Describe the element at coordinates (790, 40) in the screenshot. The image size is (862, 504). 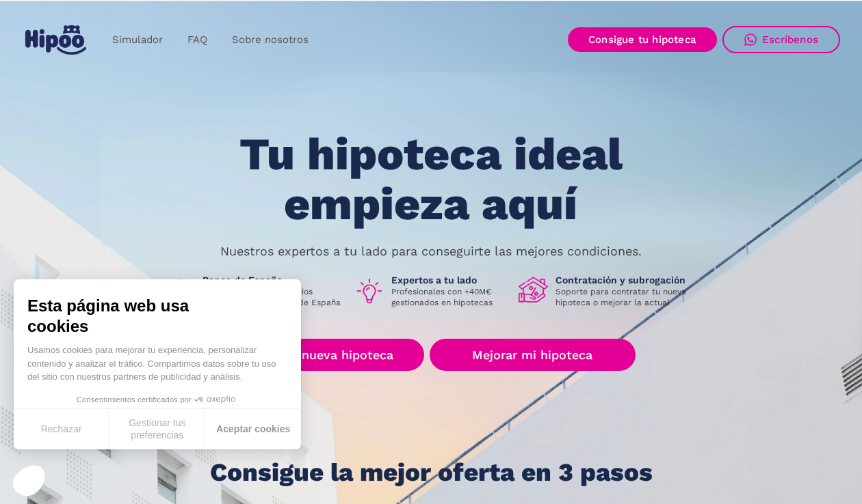
I see `div: Escríbenos` at that location.